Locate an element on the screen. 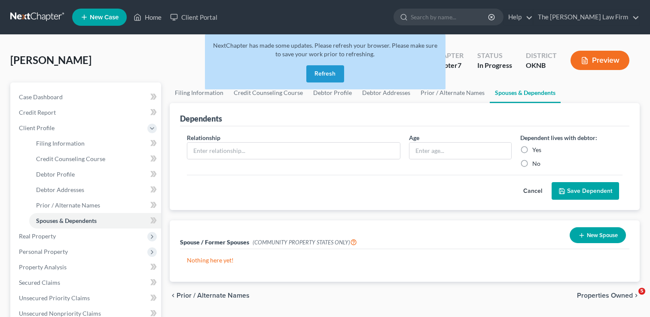 The width and height of the screenshot is (650, 317). a: Help is located at coordinates (518, 17).